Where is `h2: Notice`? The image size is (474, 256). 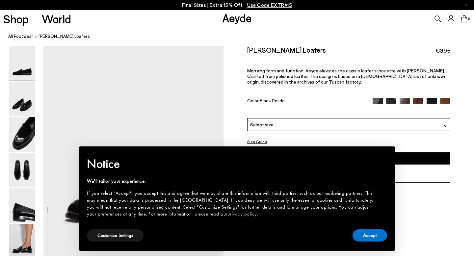
h2: Notice is located at coordinates (232, 164).